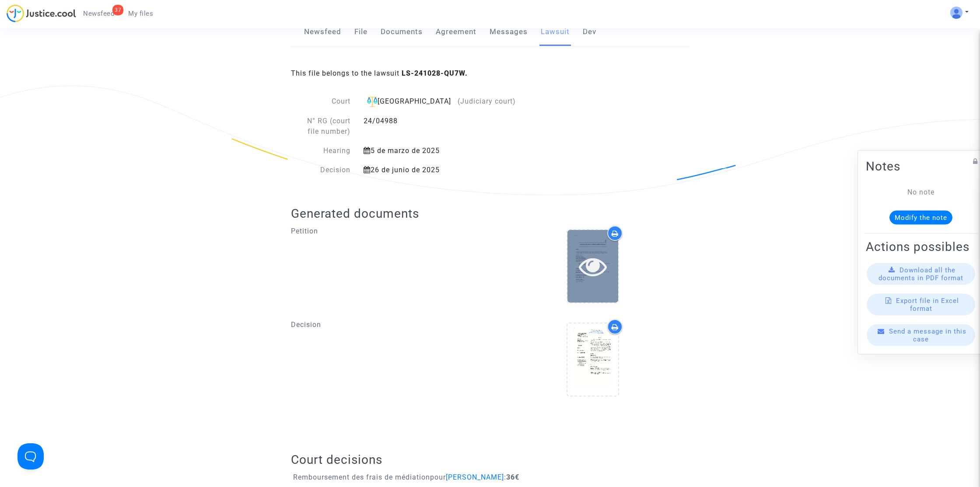 Image resolution: width=980 pixels, height=487 pixels. Describe the element at coordinates (402, 32) in the screenshot. I see `a: Documents` at that location.